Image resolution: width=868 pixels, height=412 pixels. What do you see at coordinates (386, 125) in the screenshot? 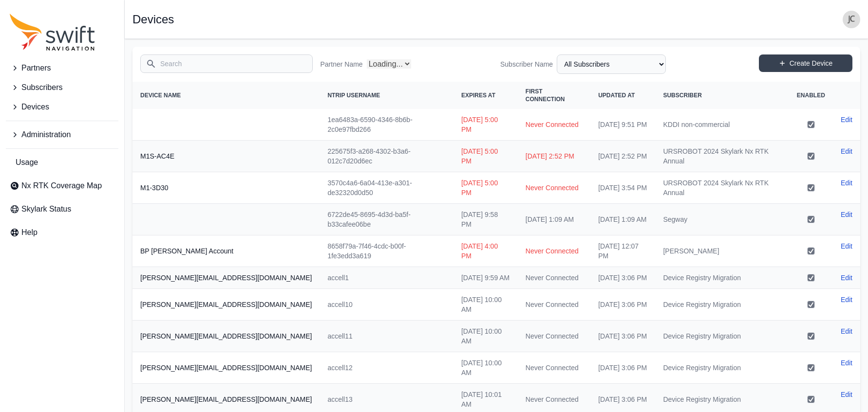
I see `td: 1ea6483a-6590-4346-8b6b-2c0e97fbd266` at bounding box center [386, 125].